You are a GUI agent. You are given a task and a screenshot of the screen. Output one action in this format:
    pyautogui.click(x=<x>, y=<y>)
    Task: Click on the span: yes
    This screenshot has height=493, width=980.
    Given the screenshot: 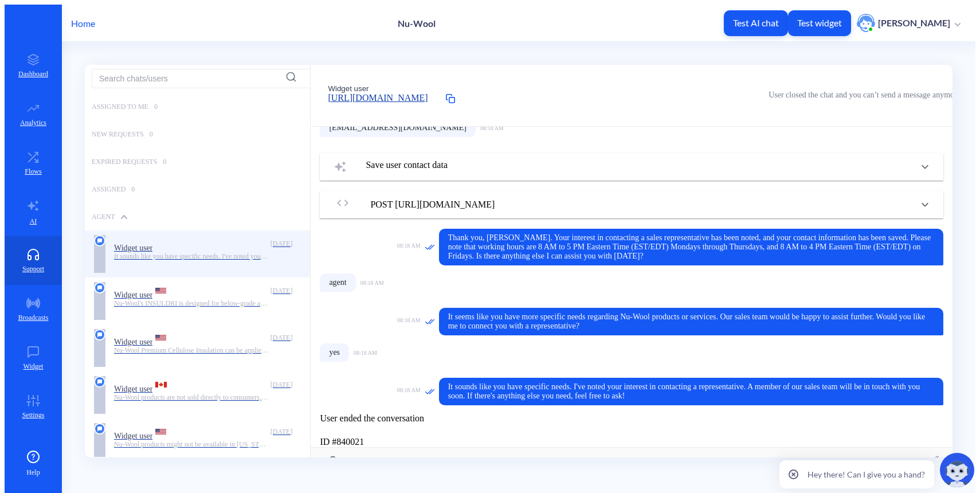 What is the action you would take?
    pyautogui.click(x=334, y=352)
    